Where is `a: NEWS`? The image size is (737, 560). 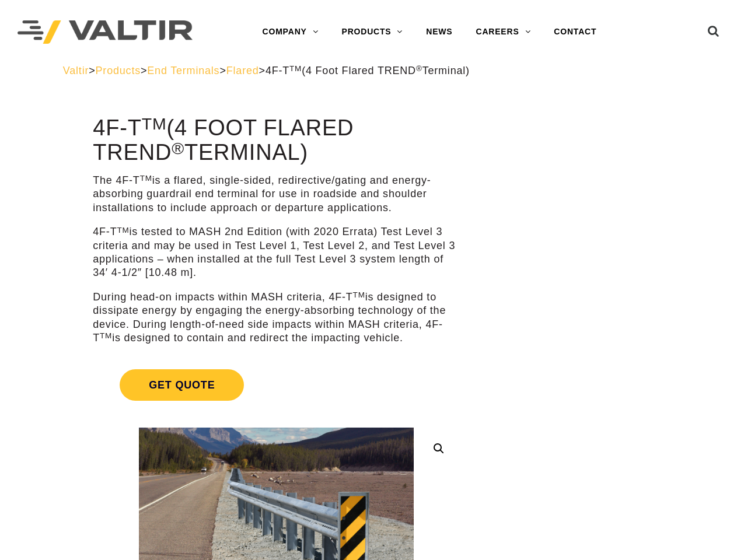
a: NEWS is located at coordinates (439, 32).